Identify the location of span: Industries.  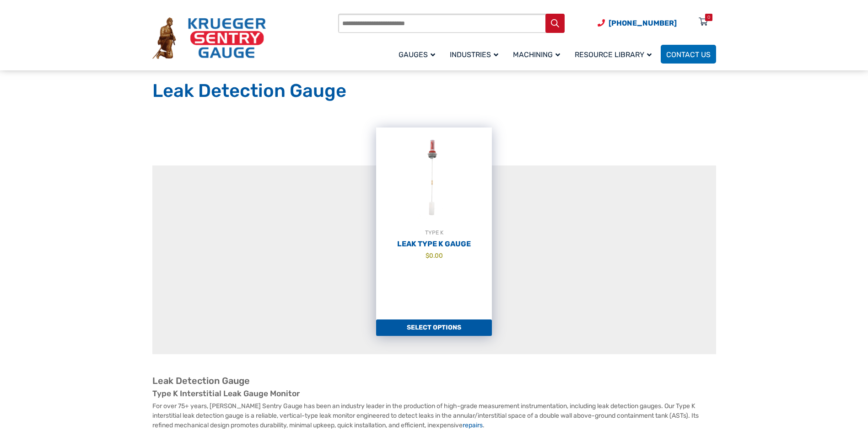
(474, 54).